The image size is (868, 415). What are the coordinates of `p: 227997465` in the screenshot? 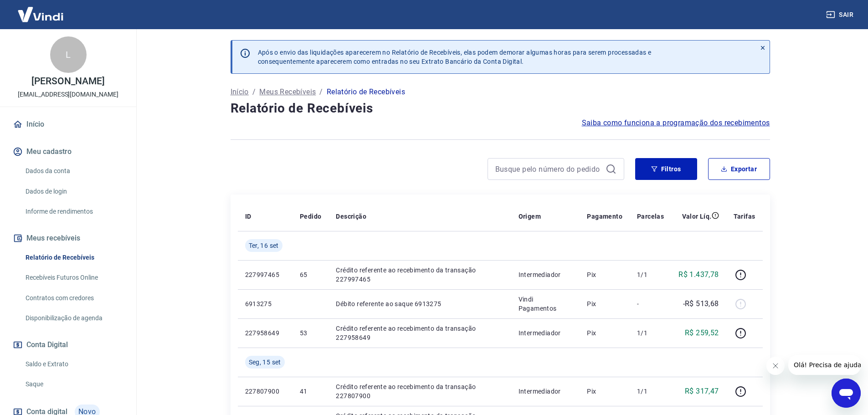 It's located at (265, 274).